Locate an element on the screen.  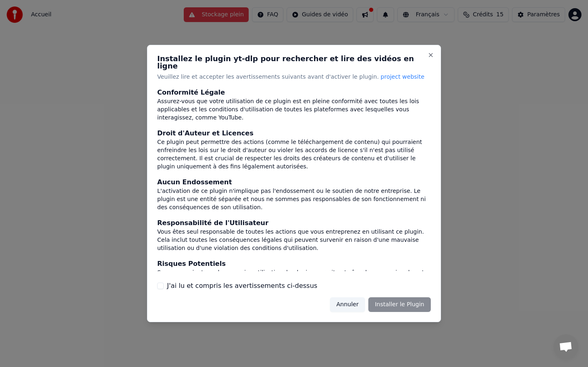
div: Ce plugin peut permettre des actions (comme le téléchargement de contenu) qui pourraient enfreind... is located at coordinates (294, 154).